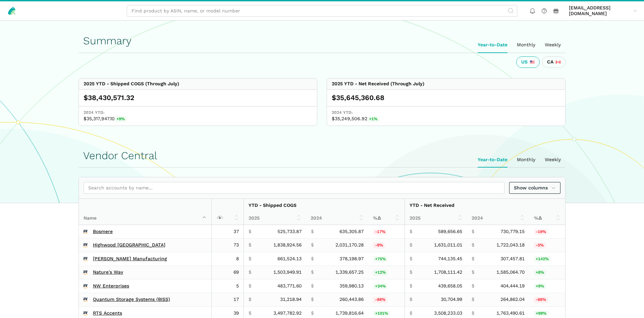 This screenshot has width=644, height=318. I want to click on td: 142.03%, so click(547, 259).